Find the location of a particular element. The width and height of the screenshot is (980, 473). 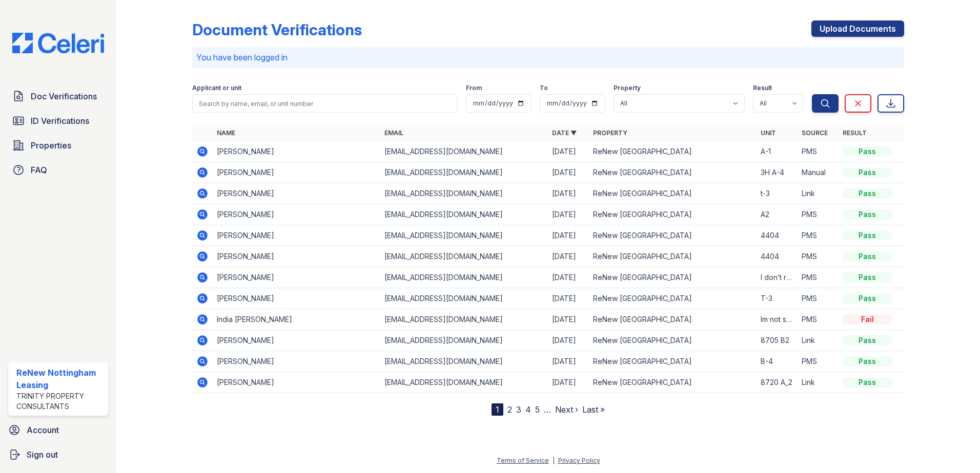

span: Properties is located at coordinates (51, 145).